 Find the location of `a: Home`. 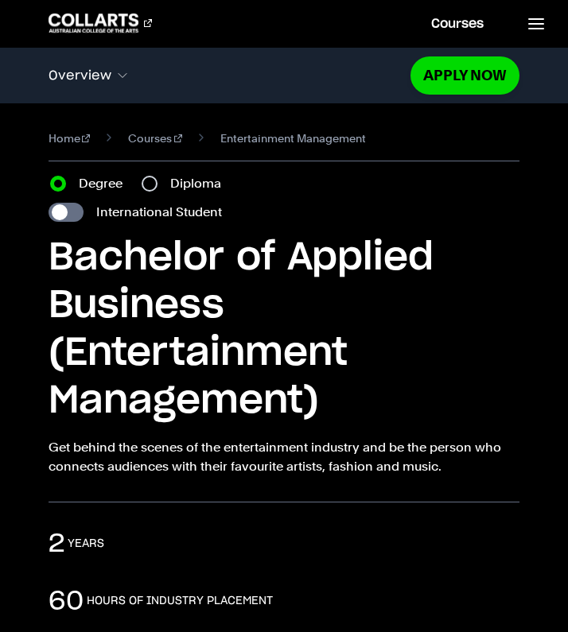

a: Home is located at coordinates (69, 138).